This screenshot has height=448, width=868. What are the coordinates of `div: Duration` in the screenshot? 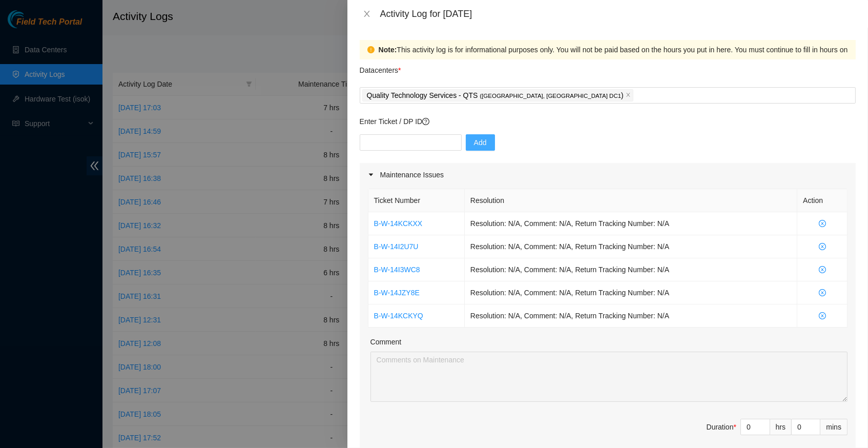 It's located at (721, 427).